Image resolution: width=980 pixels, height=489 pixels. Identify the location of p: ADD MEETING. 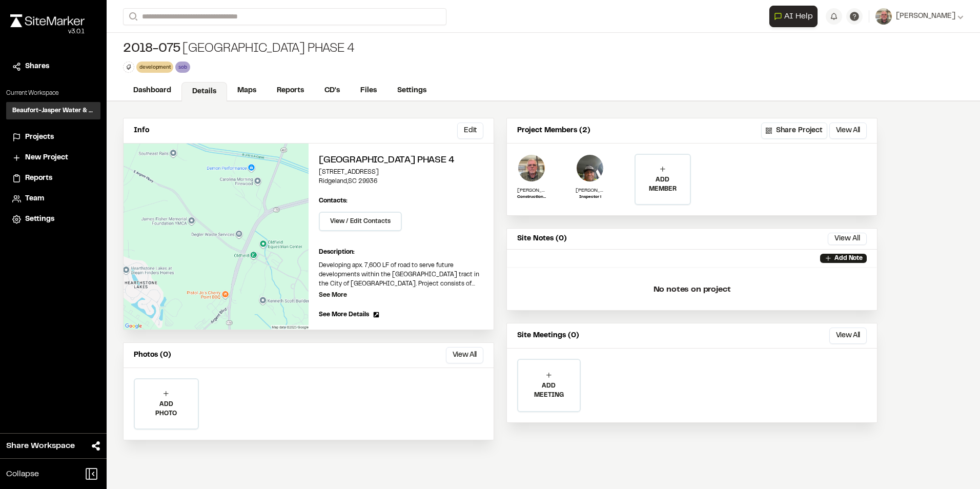
(549, 391).